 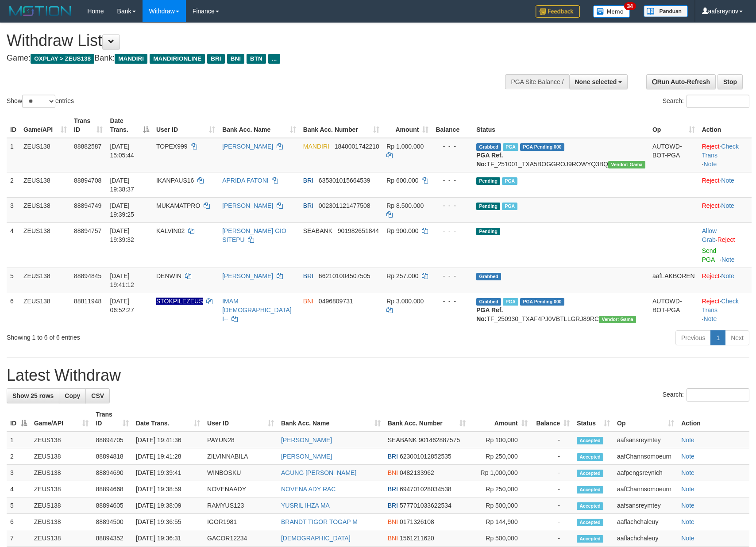 I want to click on span: BTN, so click(x=256, y=59).